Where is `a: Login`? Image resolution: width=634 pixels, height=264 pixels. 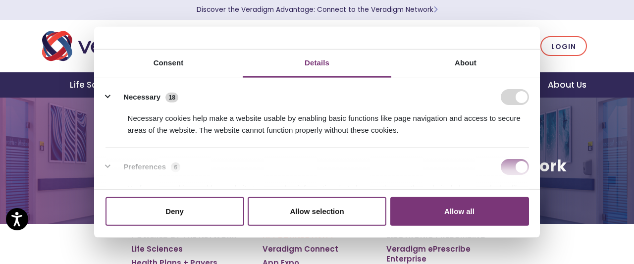 a: Login is located at coordinates (564, 46).